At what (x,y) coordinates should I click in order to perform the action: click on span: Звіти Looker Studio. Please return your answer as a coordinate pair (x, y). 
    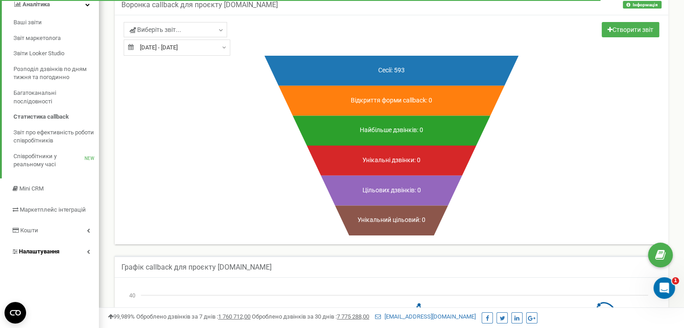
    Looking at the image, I should click on (39, 53).